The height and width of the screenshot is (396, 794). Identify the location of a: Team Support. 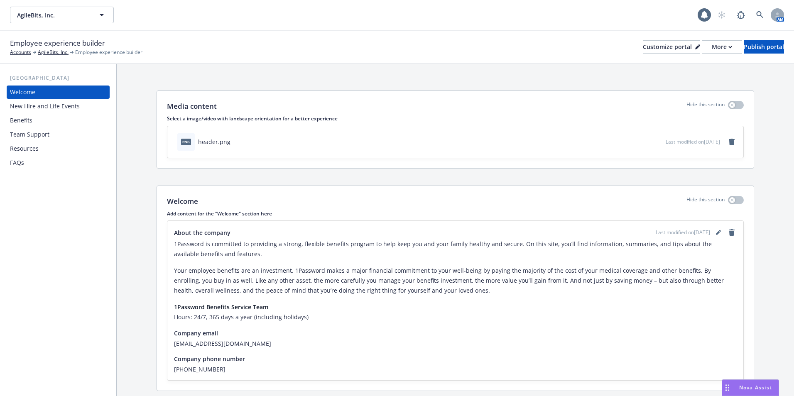
(58, 135).